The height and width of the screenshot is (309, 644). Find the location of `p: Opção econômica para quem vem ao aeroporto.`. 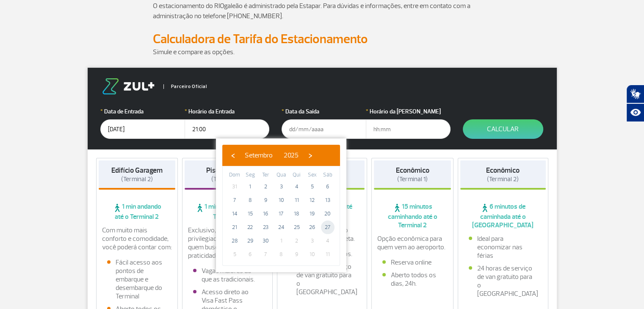

p: Opção econômica para quem vem ao aeroporto. is located at coordinates (412, 243).